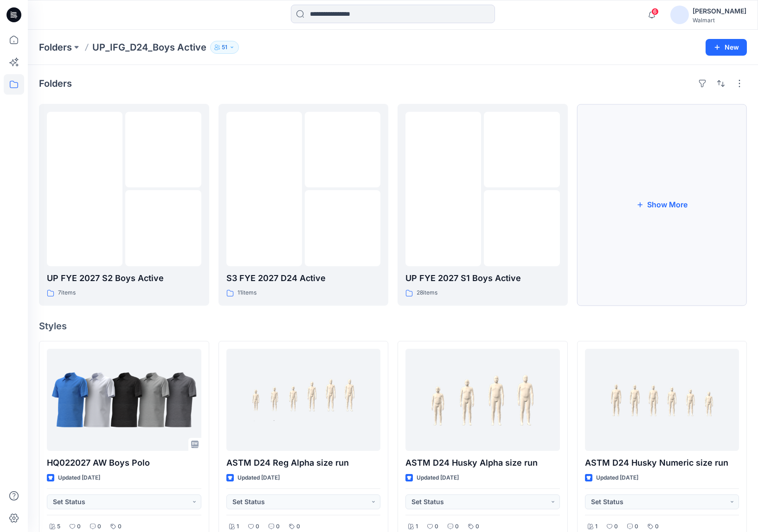  Describe the element at coordinates (224, 48) in the screenshot. I see `button: 51` at that location.